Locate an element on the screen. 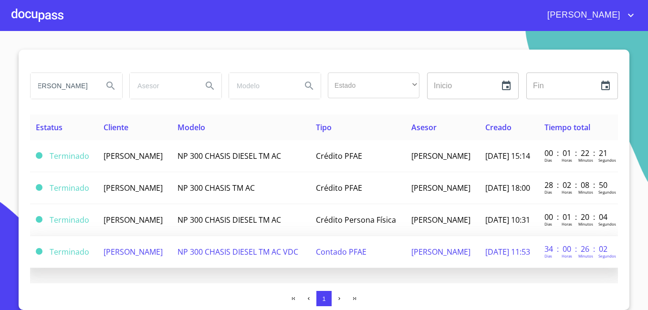 This screenshot has height=310, width=648. p: 34 : 00 : 26 : 02 is located at coordinates (577, 249).